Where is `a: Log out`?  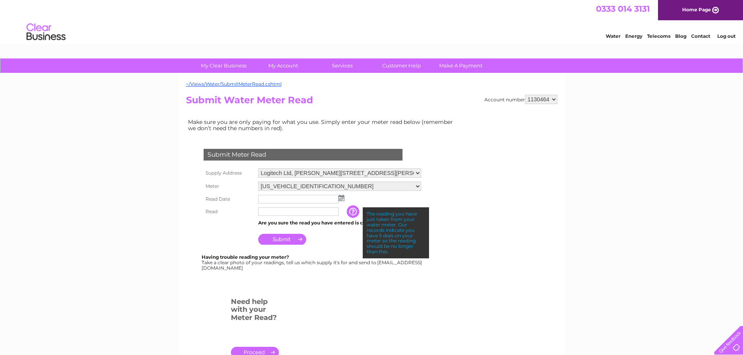
a: Log out is located at coordinates (726, 36).